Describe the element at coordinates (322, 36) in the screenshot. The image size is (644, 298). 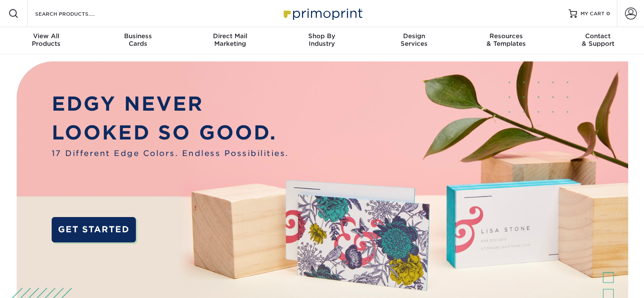
I see `span: Shop By` at that location.